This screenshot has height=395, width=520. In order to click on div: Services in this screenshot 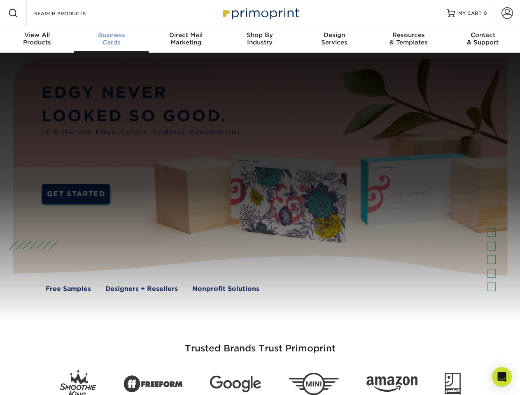, I will do `click(335, 39)`.